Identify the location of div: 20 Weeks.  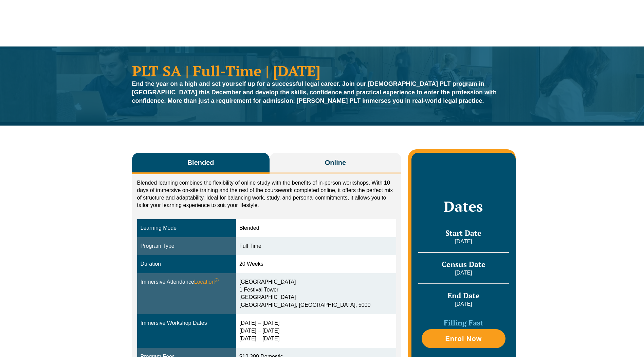
(316, 264).